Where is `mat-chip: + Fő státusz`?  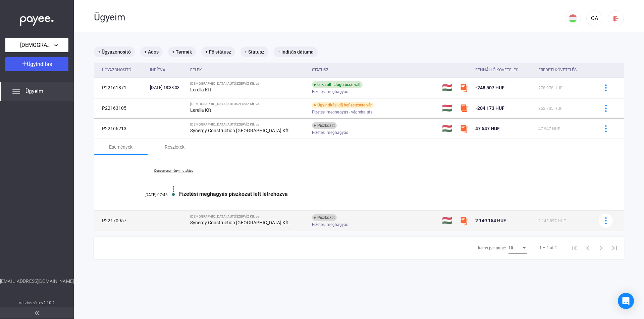
mat-chip: + Fő státusz is located at coordinates (218, 52).